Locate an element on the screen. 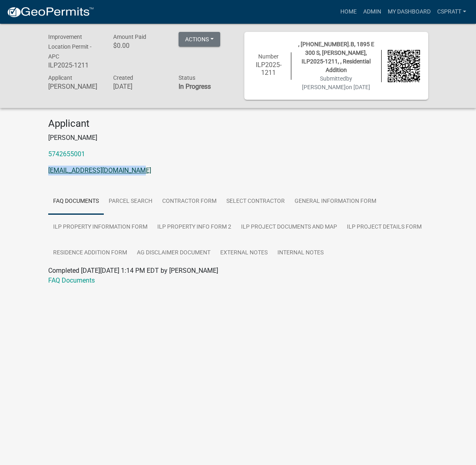  a: My Dashboard is located at coordinates (409, 12).